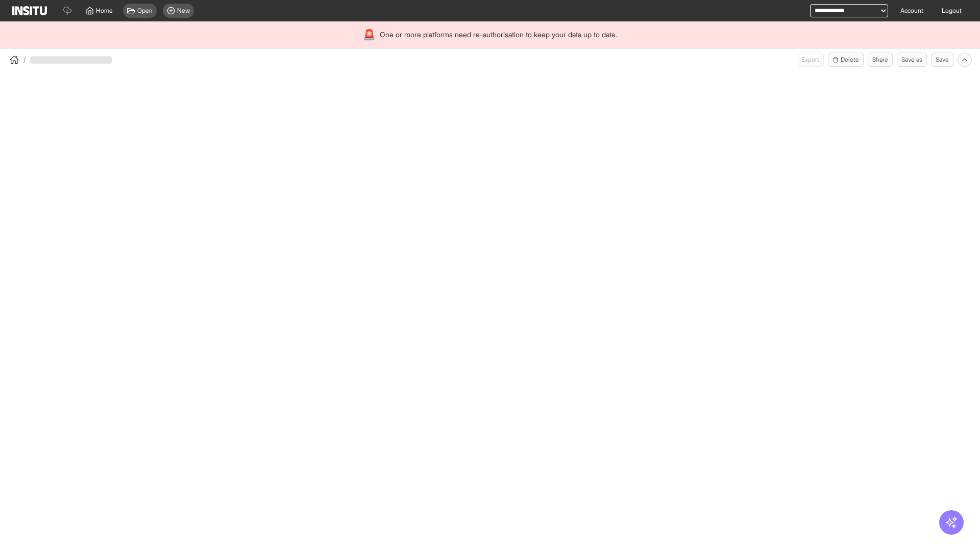 The height and width of the screenshot is (551, 980). What do you see at coordinates (104, 10) in the screenshot?
I see `span: Home` at bounding box center [104, 10].